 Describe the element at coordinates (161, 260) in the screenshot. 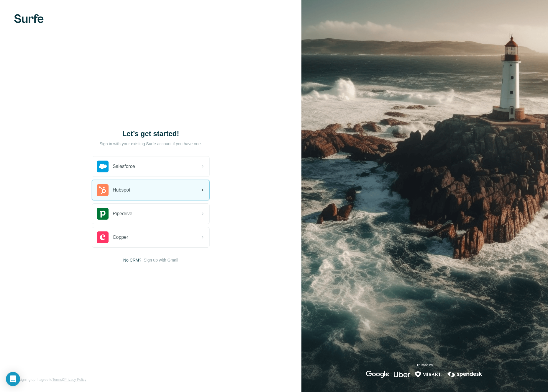

I see `button: Sign up with Gmail` at that location.